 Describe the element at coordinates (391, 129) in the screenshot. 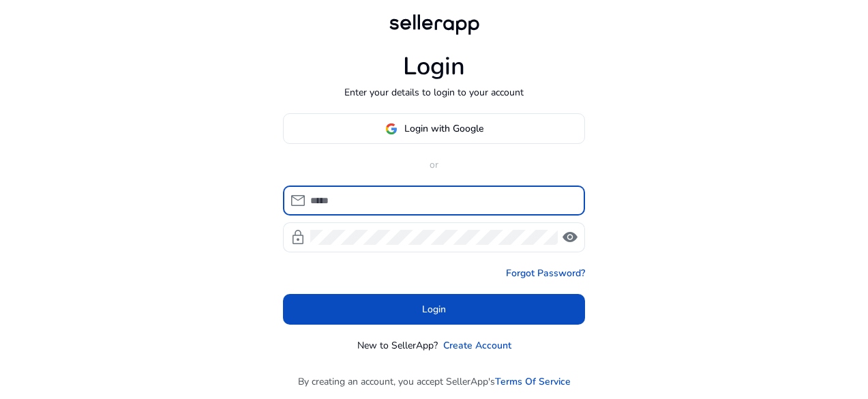

I see `img: google-logo.svg` at that location.